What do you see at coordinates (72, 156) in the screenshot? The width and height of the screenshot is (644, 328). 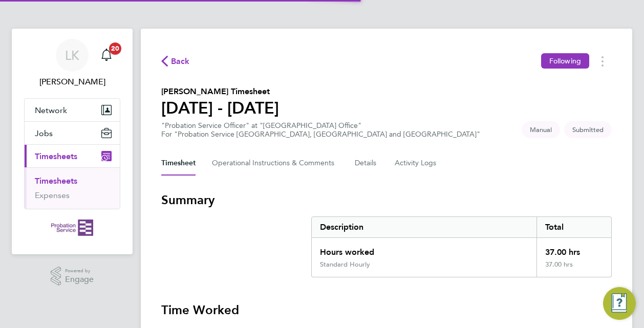 I see `button: Timesheets` at bounding box center [72, 156].